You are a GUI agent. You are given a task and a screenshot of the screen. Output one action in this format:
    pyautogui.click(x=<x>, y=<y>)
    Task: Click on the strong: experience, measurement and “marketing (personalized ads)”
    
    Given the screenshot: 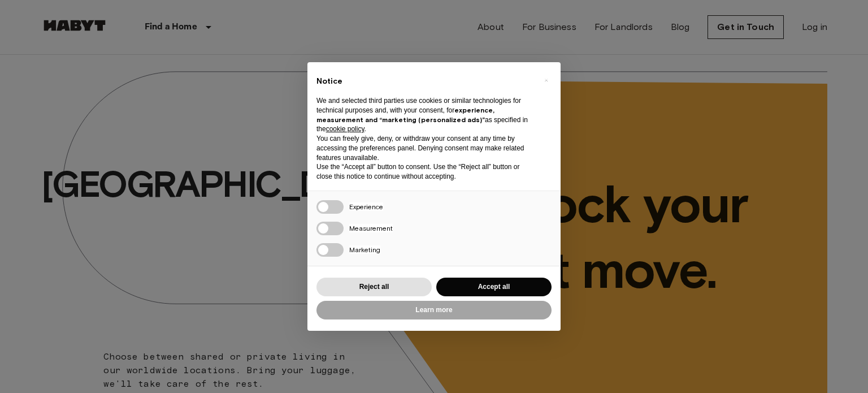 What is the action you would take?
    pyautogui.click(x=405, y=115)
    